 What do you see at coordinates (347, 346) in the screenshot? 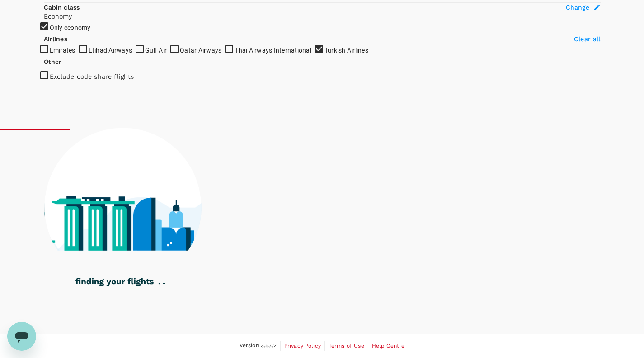
I see `a: Terms of Use` at bounding box center [347, 346].